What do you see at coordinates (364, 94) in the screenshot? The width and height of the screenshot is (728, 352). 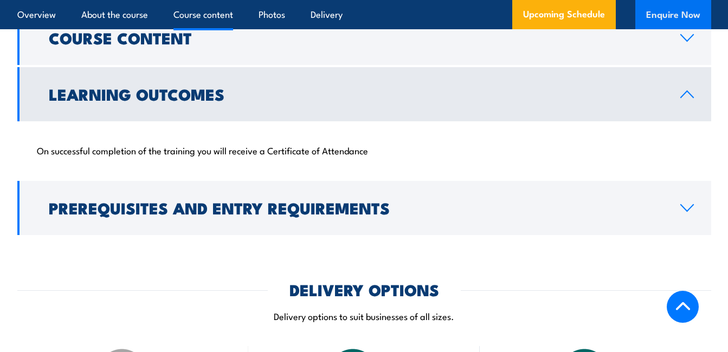 I see `a: Learning Outcomes` at bounding box center [364, 94].